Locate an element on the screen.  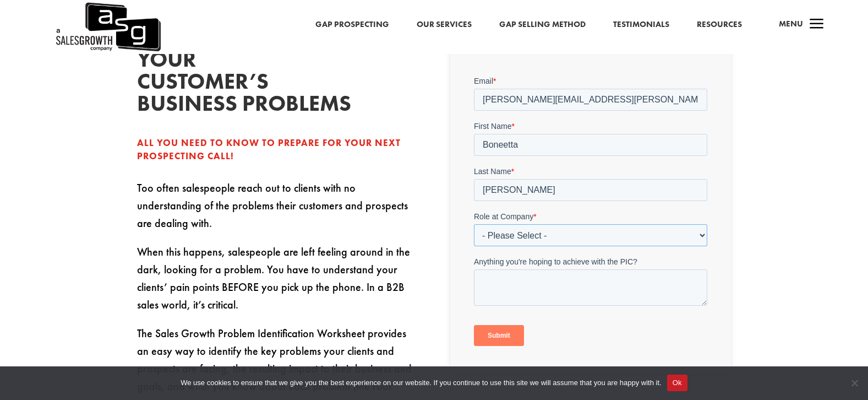
span: Menu is located at coordinates (791, 24).